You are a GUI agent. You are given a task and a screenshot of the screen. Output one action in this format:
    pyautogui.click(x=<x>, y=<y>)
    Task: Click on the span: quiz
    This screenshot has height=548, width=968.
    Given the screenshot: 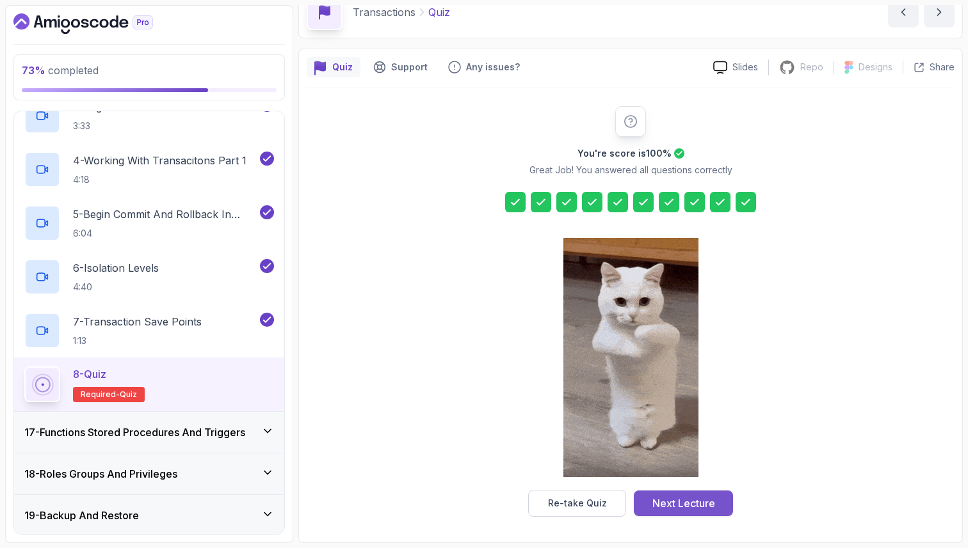 What is the action you would take?
    pyautogui.click(x=128, y=395)
    